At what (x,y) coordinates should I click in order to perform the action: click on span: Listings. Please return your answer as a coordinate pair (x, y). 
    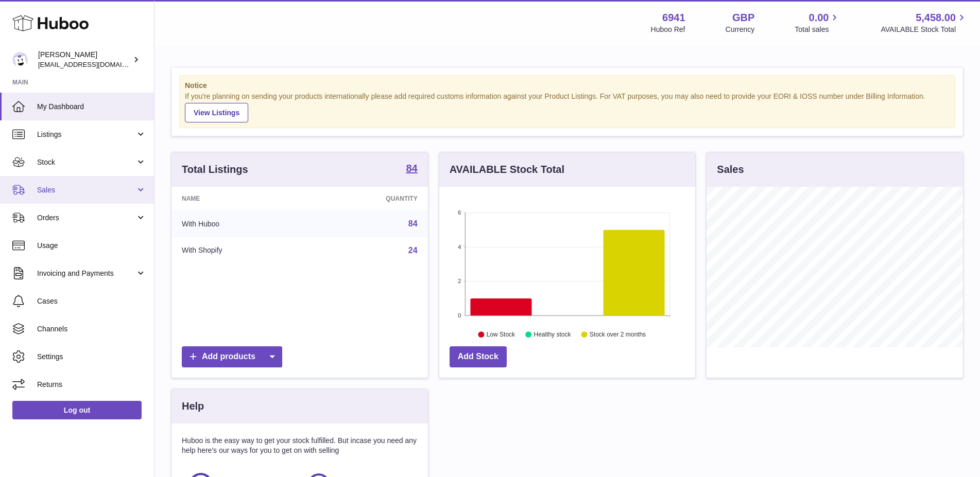
    Looking at the image, I should click on (86, 134).